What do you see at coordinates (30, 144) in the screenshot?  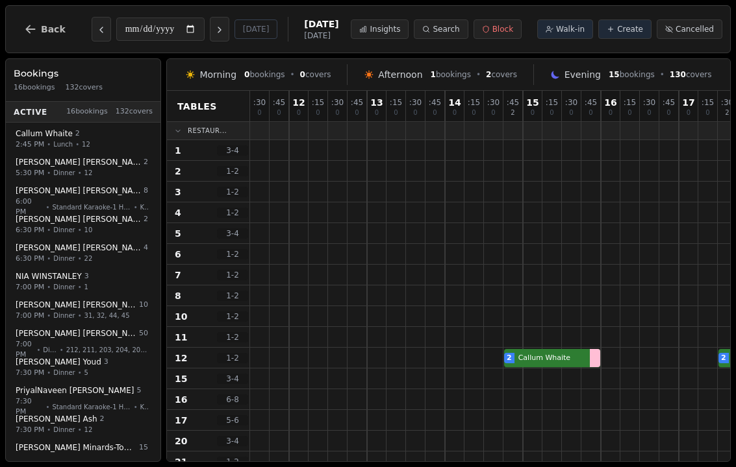 I see `span: 2:45 PM` at bounding box center [30, 144].